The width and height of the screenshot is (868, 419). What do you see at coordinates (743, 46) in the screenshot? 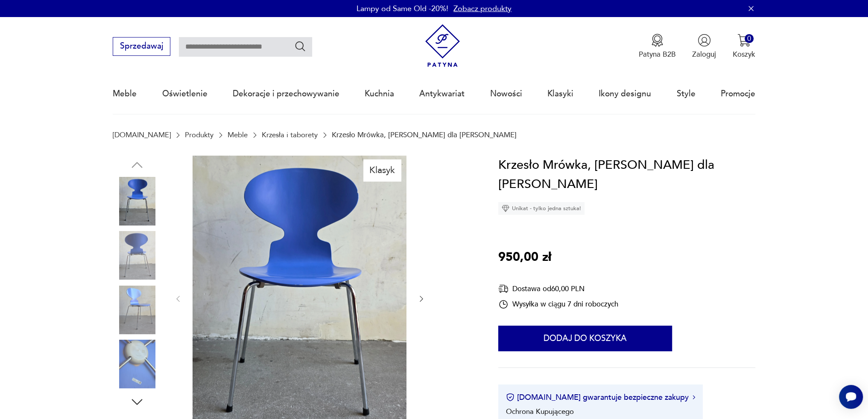
I see `button: 0Koszyk` at bounding box center [743, 46].